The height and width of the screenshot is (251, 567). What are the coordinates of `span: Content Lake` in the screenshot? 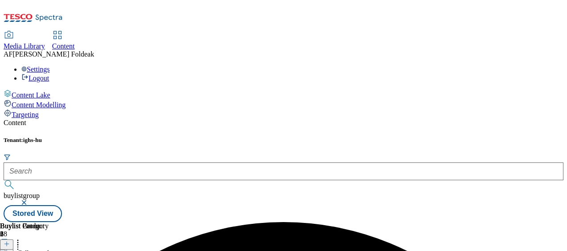 It's located at (31, 95).